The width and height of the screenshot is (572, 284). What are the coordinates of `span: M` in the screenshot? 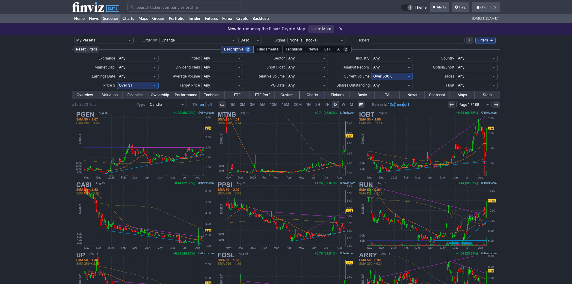 It's located at (352, 104).